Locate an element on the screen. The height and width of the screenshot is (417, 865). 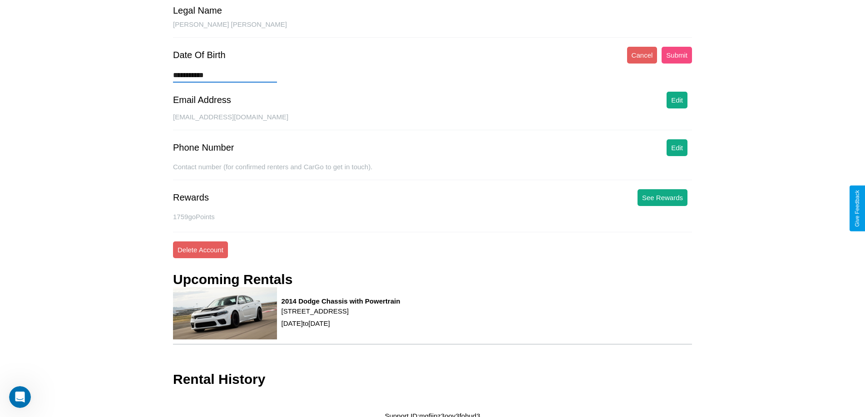
h3: Rental History is located at coordinates (219, 380).